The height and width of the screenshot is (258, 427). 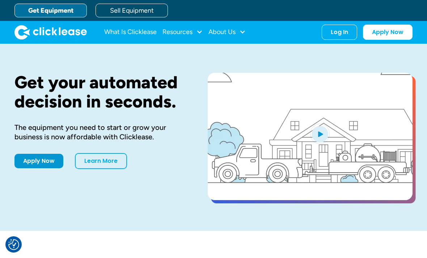 I want to click on div: Log In, so click(x=340, y=32).